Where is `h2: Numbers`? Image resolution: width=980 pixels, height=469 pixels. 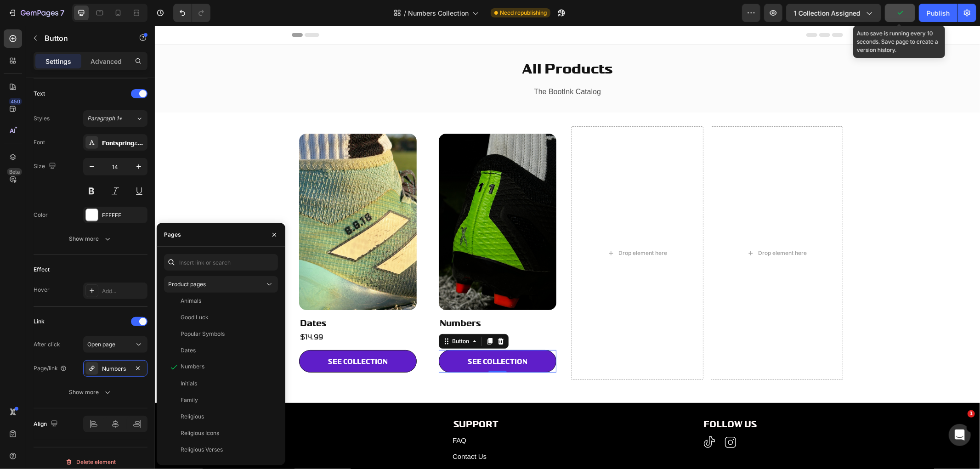 h2: Numbers is located at coordinates (342, 297).